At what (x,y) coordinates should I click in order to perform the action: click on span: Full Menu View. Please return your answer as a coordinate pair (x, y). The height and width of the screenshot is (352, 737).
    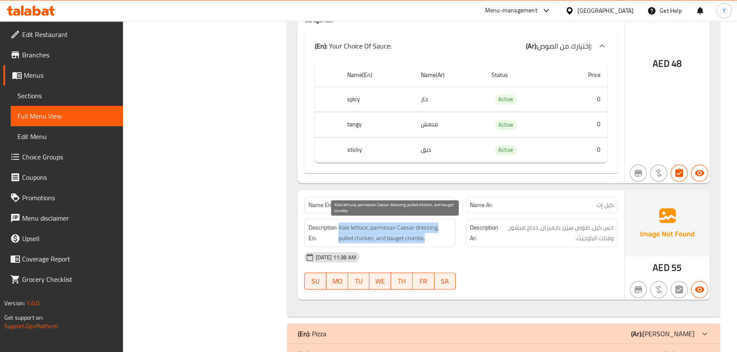
    Looking at the image, I should click on (67, 116).